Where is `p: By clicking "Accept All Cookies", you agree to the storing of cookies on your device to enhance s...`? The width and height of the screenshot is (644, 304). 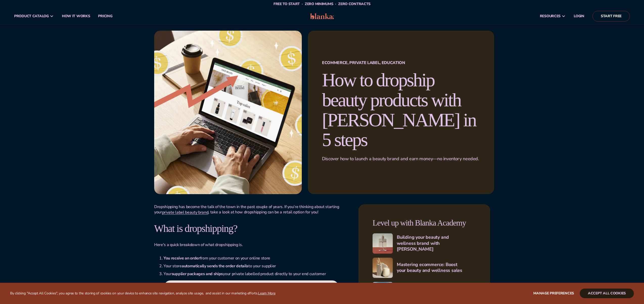
p: By clicking "Accept All Cookies", you agree to the storing of cookies on your device to enhance s... is located at coordinates (143, 293).